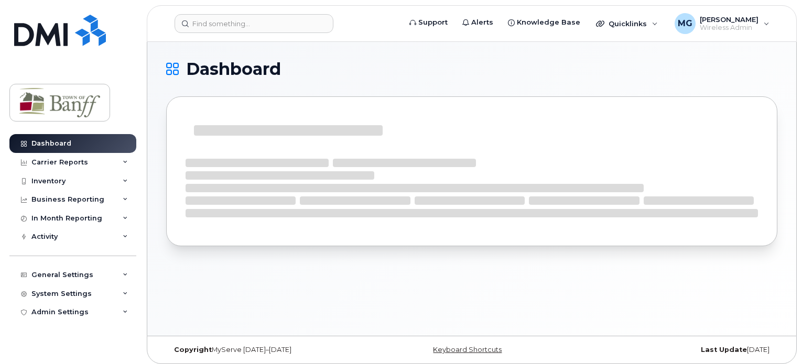  I want to click on a: Keyboard Shortcuts, so click(467, 350).